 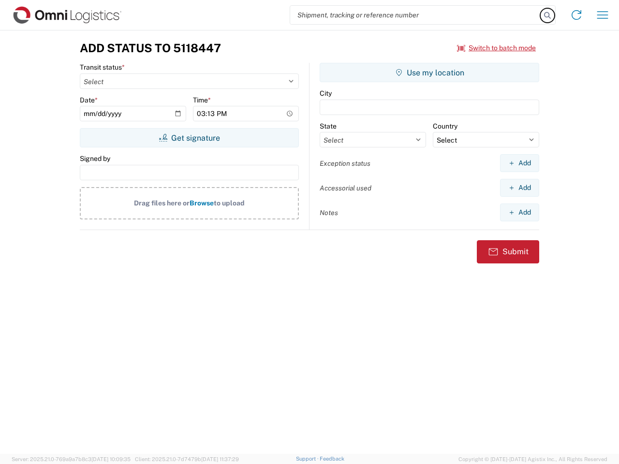 I want to click on span: to upload, so click(x=229, y=203).